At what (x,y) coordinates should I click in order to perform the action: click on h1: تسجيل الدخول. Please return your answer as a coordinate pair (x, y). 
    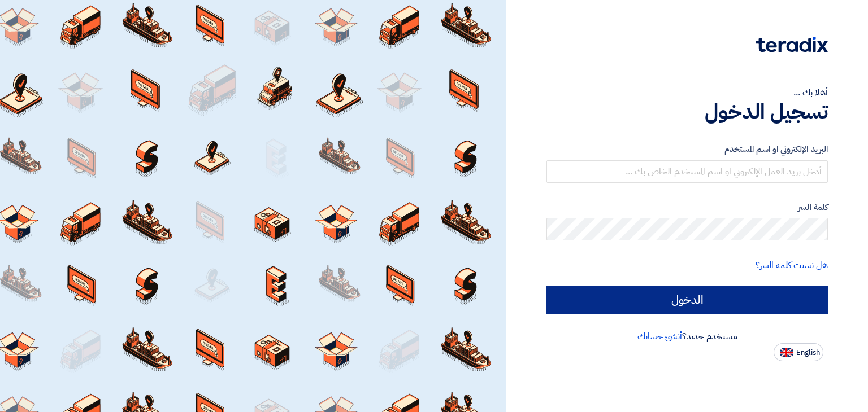
    Looking at the image, I should click on (687, 112).